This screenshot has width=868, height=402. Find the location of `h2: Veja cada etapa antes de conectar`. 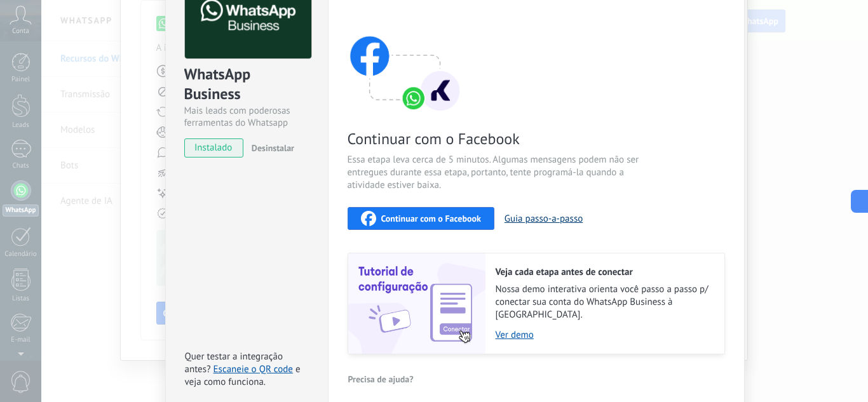

h2: Veja cada etapa antes de conectar is located at coordinates (604, 272).